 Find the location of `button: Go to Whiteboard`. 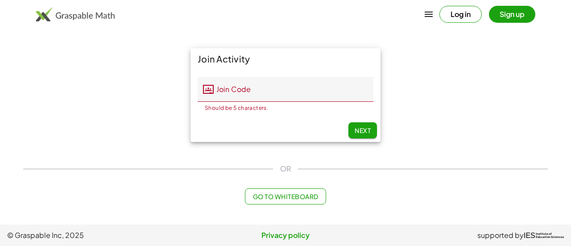

button: Go to Whiteboard is located at coordinates (285, 196).